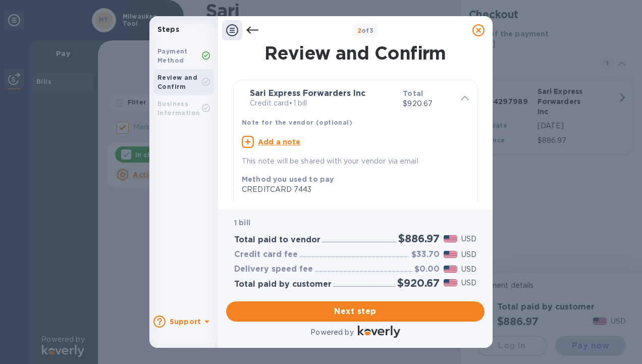 Image resolution: width=642 pixels, height=364 pixels. I want to click on div: Sari Express Forwarders IncCredit card•1 billTotal$920.67Note for the vendor (optional)Add a note..., so click(355, 127).